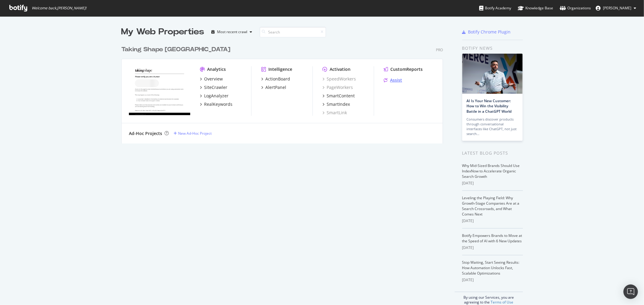 The image size is (644, 305). What do you see at coordinates (163, 32) in the screenshot?
I see `div: My Web Properties` at bounding box center [163, 32].